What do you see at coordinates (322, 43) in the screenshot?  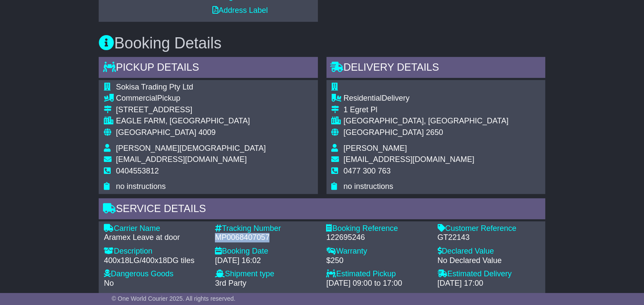 I see `h3: Booking Details` at bounding box center [322, 43].